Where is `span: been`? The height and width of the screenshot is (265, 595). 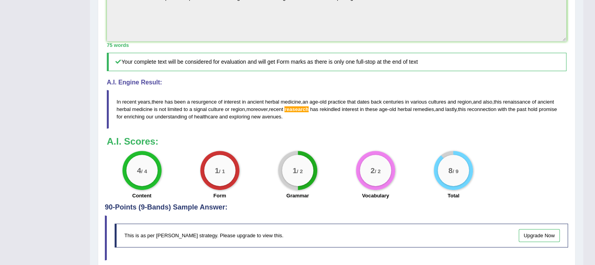
span: been is located at coordinates (180, 102).